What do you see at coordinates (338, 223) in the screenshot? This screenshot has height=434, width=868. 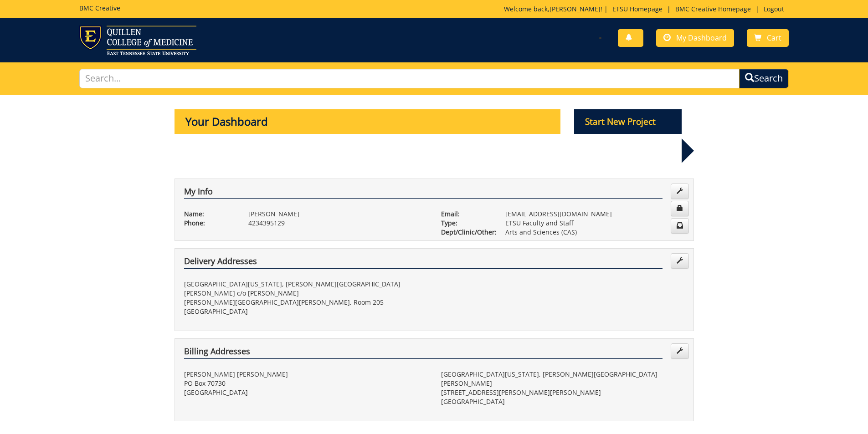 I see `p: 4234395129` at bounding box center [338, 223].